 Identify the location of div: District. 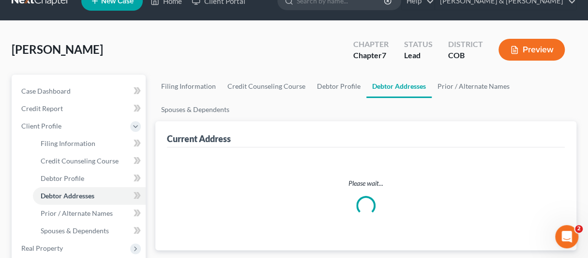
(466, 44).